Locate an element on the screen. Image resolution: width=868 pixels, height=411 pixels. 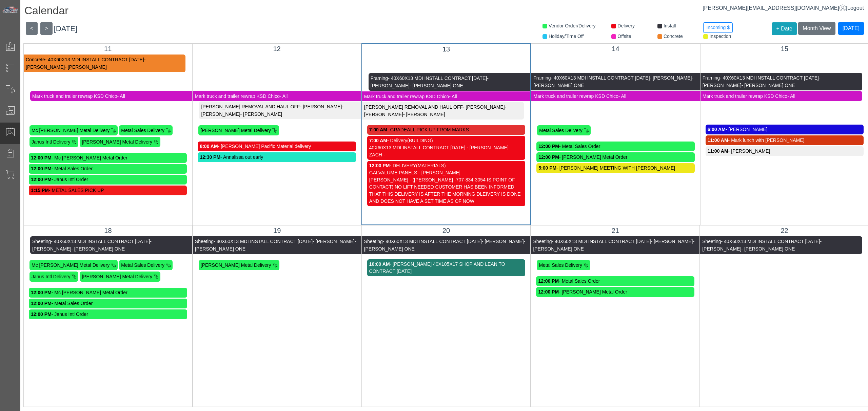
div: - Metal Sales Order is located at coordinates (108, 169).